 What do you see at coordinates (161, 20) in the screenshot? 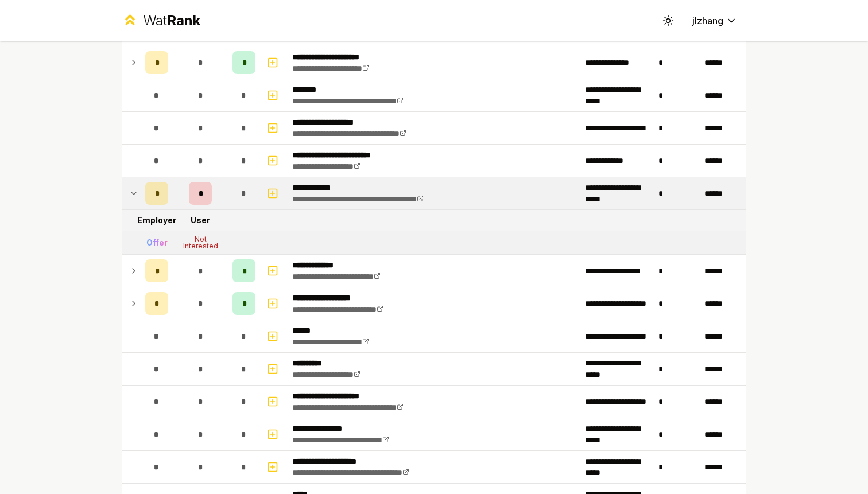
I see `a: WatRank` at bounding box center [161, 20].